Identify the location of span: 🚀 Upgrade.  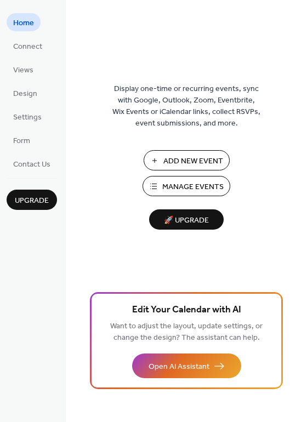
(186, 220).